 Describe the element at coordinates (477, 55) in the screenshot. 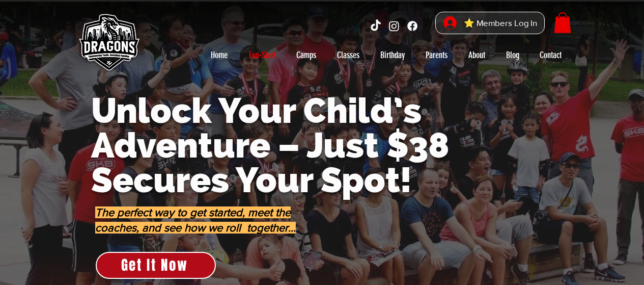

I see `a: About` at that location.